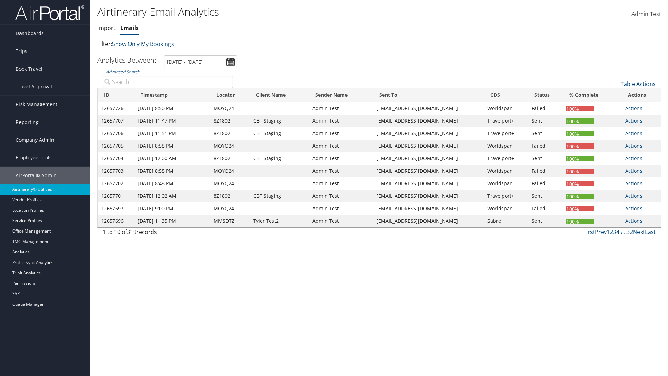 The image size is (668, 376). What do you see at coordinates (116, 95) in the screenshot?
I see `th: ID: activate to sort column ascending` at bounding box center [116, 95].